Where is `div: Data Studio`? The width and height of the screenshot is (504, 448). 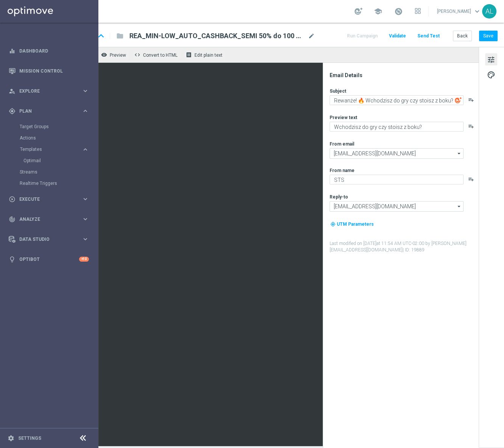 div: Data Studio is located at coordinates (45, 239).